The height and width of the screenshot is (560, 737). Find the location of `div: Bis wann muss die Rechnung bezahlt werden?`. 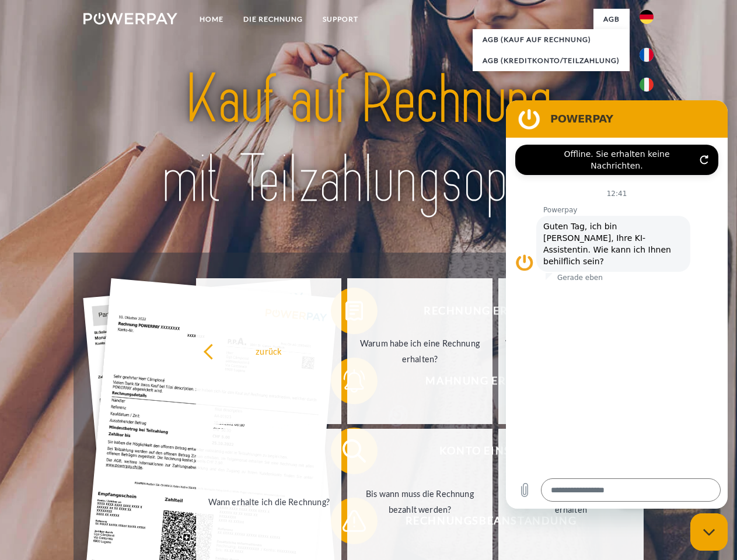

div: Bis wann muss die Rechnung bezahlt werden? is located at coordinates (419, 502).